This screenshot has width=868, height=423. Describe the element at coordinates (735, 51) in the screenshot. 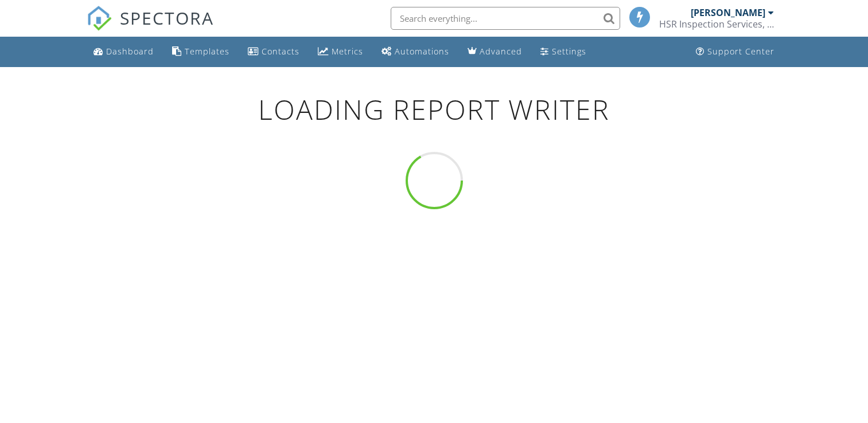

I see `a: Support Center` at that location.